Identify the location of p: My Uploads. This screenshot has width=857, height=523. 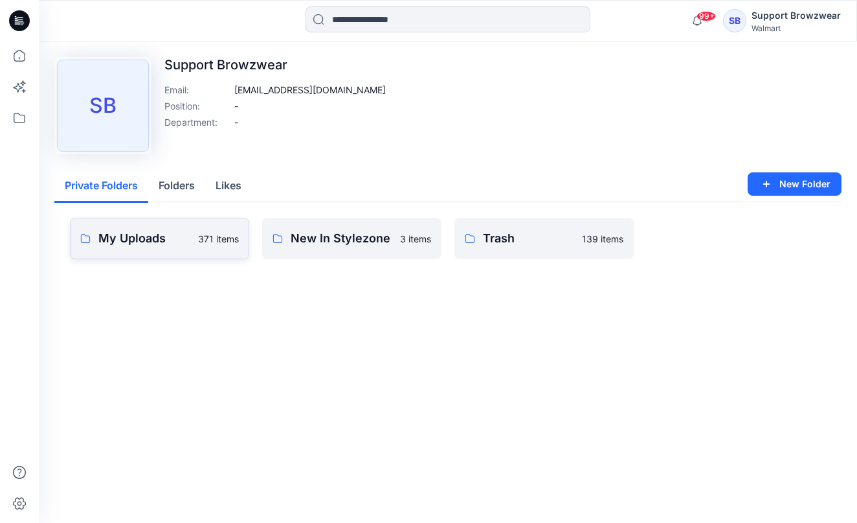
(144, 238).